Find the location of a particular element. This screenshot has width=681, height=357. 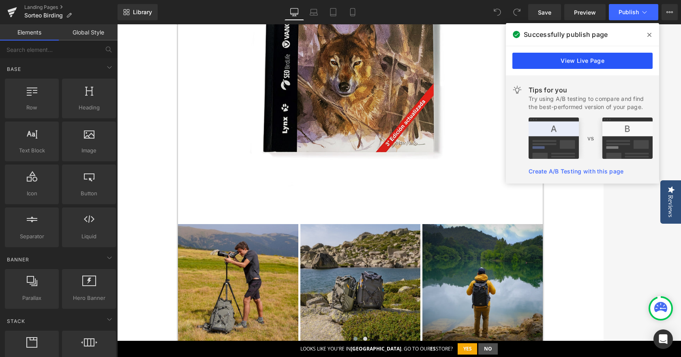

div: Looks like you're in . Go to our store? is located at coordinates (259, 325).